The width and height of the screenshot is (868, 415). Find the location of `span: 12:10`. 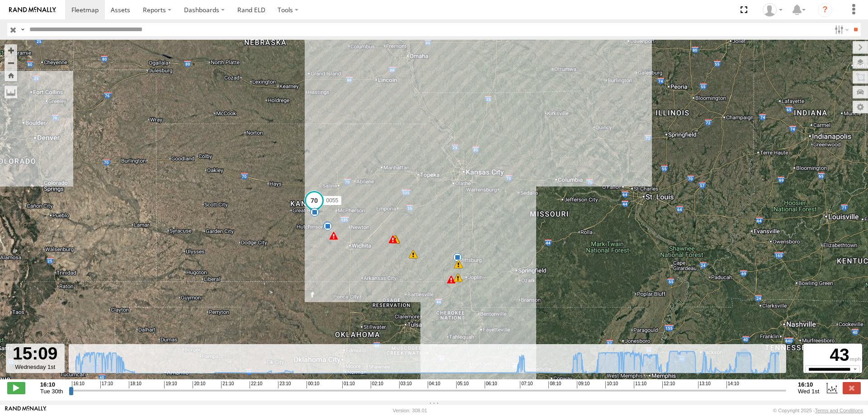

span: 12:10 is located at coordinates (669, 385).